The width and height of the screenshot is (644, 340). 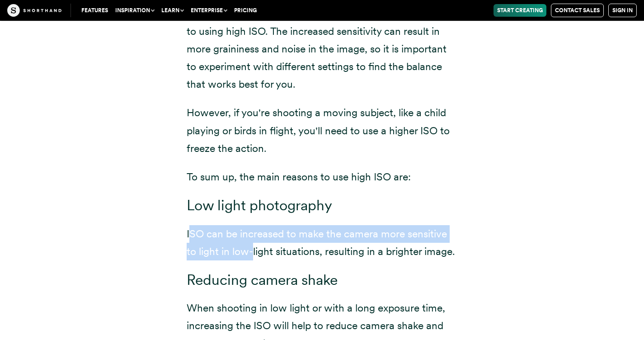 What do you see at coordinates (577, 10) in the screenshot?
I see `a: Contact Sales` at bounding box center [577, 10].